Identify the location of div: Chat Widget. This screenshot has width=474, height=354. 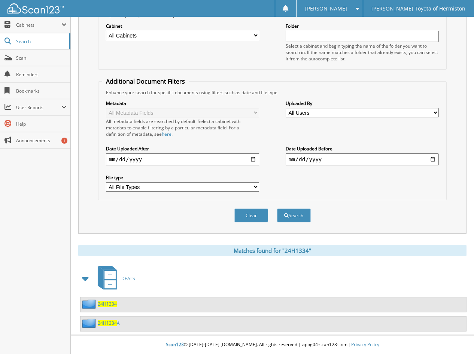
(456, 336).